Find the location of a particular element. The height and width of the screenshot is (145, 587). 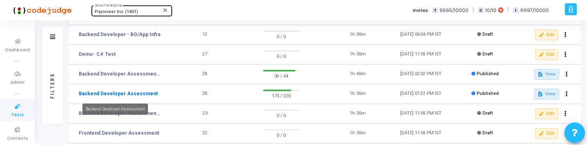

span: 39 / 44 is located at coordinates (281, 75).